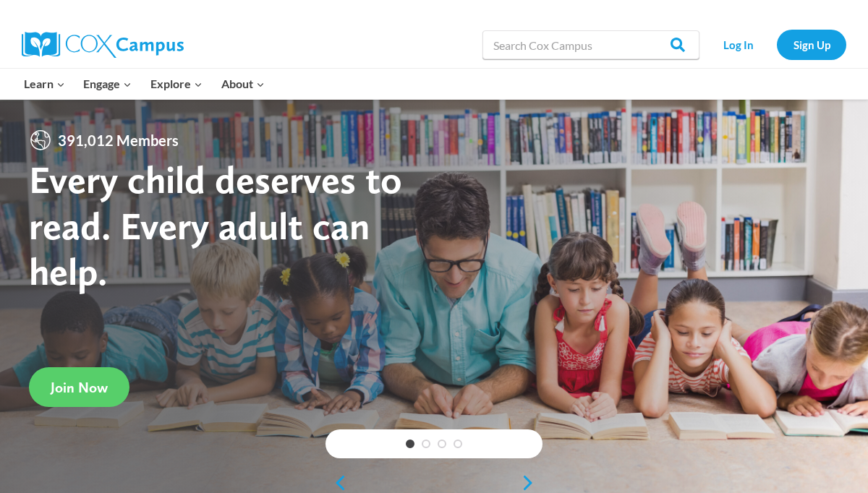 The width and height of the screenshot is (868, 493). What do you see at coordinates (177, 84) in the screenshot?
I see `span: Explore` at bounding box center [177, 84].